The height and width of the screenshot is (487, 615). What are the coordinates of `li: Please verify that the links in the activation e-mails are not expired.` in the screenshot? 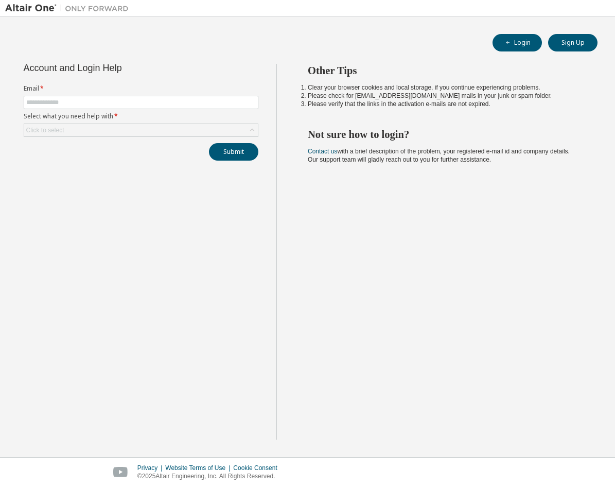 It's located at (443, 104).